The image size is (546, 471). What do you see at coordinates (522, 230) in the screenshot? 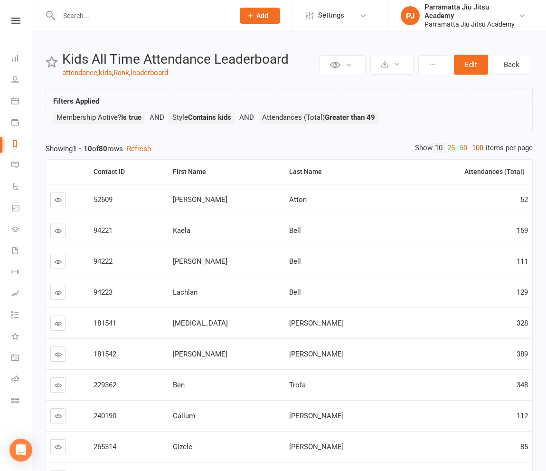
I see `span: 159` at bounding box center [522, 230].